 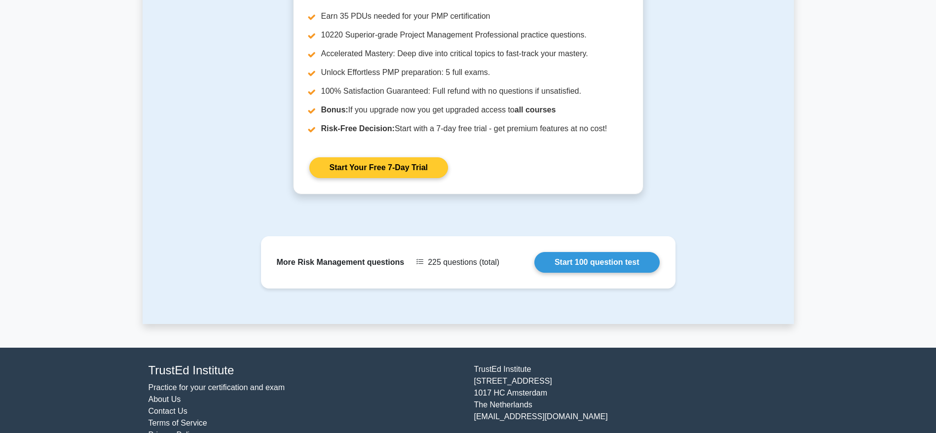 I want to click on a: Practice for your certification and exam, so click(x=217, y=387).